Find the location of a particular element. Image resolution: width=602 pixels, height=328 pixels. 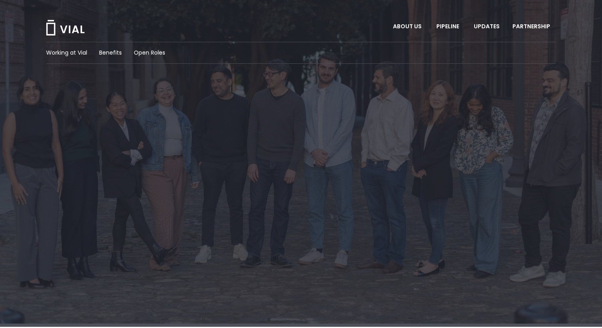

a: Open Roles is located at coordinates (149, 53).